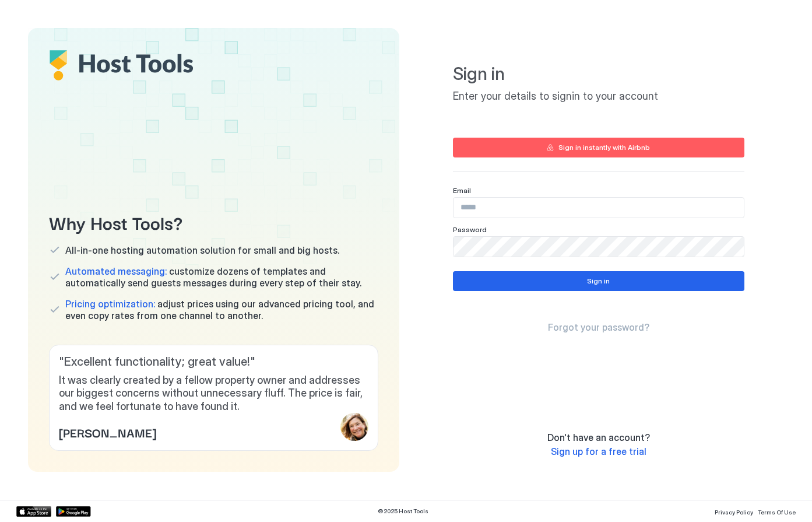 This screenshot has height=522, width=812. Describe the element at coordinates (604, 148) in the screenshot. I see `div: Sign in instantly with Airbnb` at that location.